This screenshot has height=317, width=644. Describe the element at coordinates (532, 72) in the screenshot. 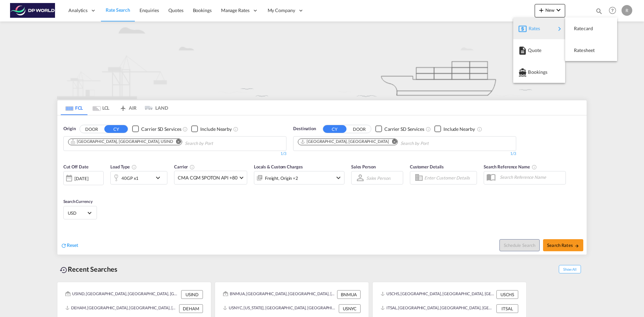

I see `span: Bookings` at that location.